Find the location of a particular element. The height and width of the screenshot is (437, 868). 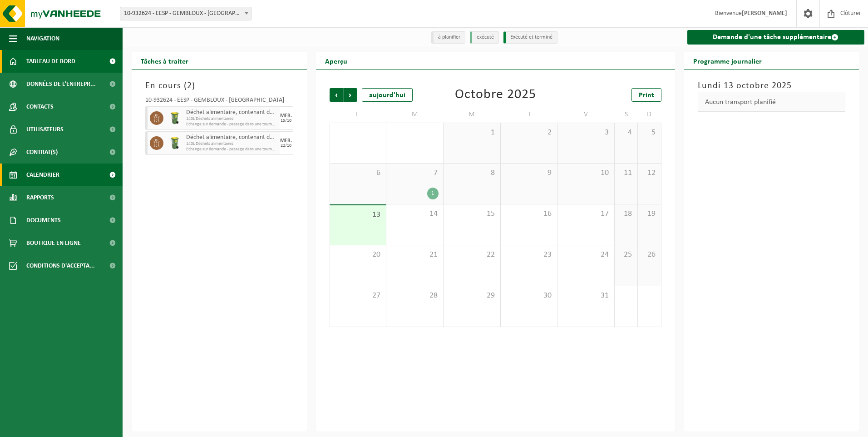

h3: Lundi 13 octobre 2025 is located at coordinates (771, 86).